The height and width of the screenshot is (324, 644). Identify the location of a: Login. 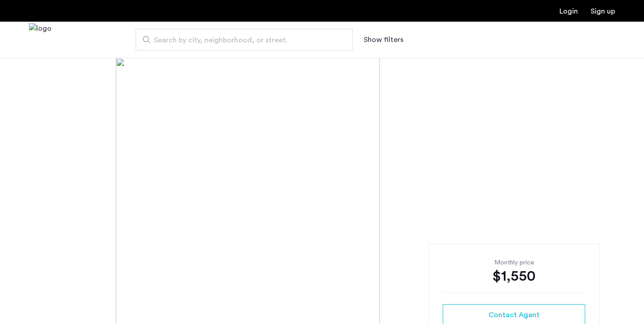
(568, 11).